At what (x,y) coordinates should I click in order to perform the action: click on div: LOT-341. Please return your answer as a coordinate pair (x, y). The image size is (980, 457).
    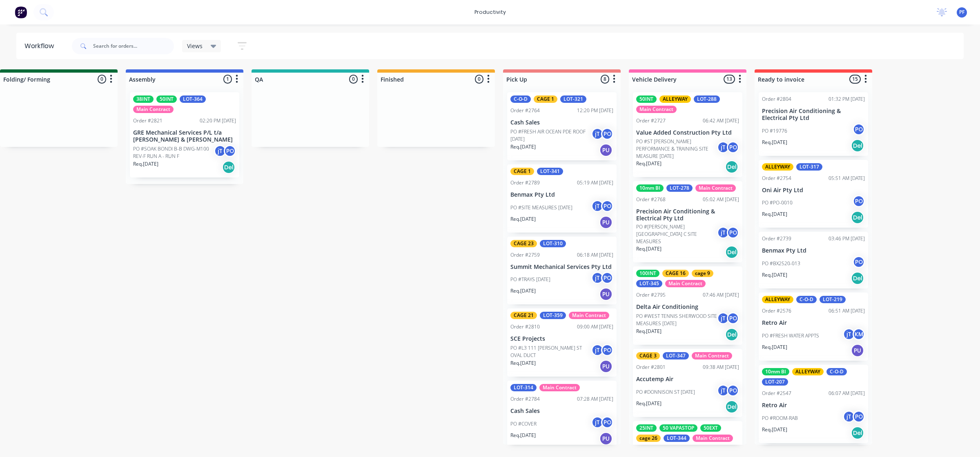
    Looking at the image, I should click on (550, 172).